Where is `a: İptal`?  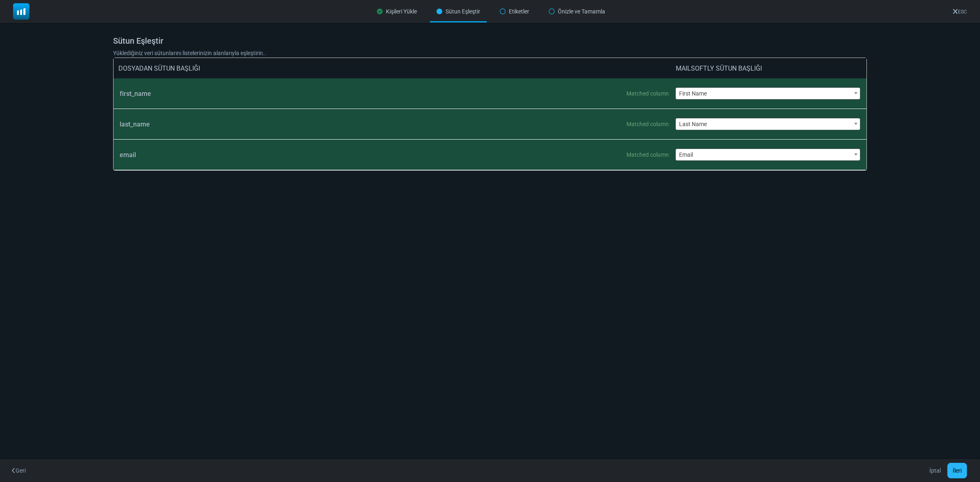 a: İptal is located at coordinates (934, 471).